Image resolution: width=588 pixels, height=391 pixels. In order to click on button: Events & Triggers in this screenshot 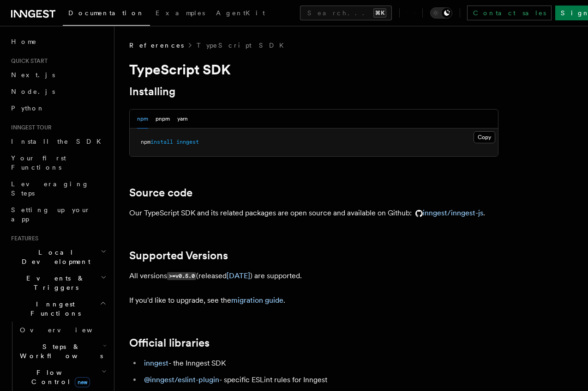, I will do `click(57, 283)`.